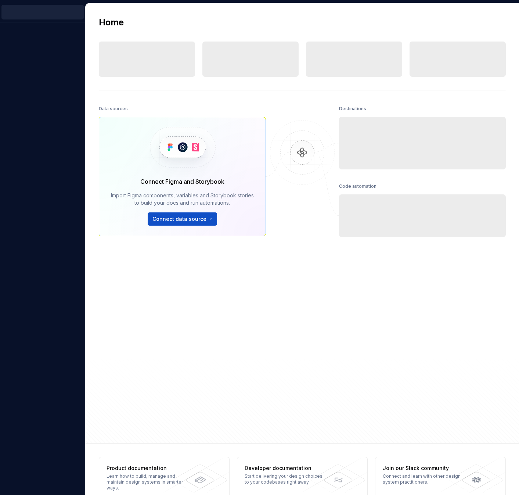 The height and width of the screenshot is (495, 519). I want to click on div: Data sources, so click(113, 109).